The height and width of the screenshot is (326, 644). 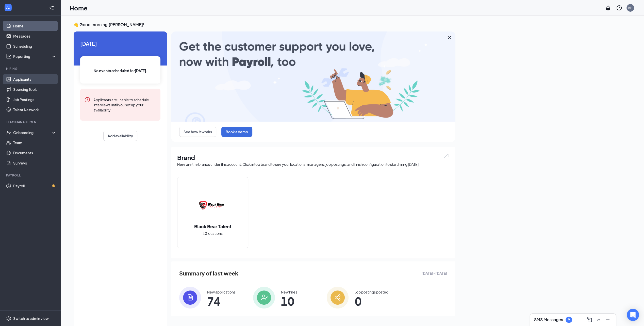 I want to click on img: open.6027fd2a22e1237b5b06.svg, so click(x=446, y=156).